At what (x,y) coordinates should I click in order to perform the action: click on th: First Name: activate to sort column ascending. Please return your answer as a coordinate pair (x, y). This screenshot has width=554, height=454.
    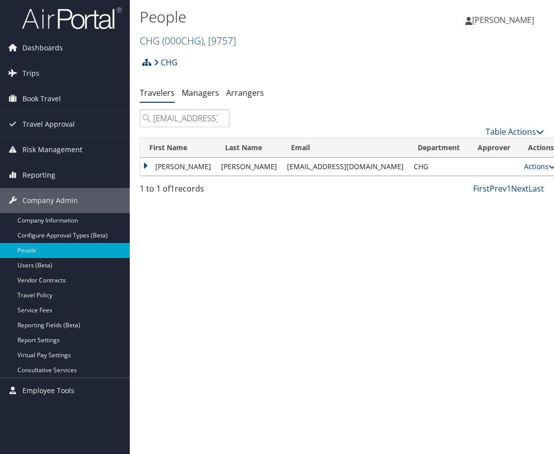
    Looking at the image, I should click on (178, 148).